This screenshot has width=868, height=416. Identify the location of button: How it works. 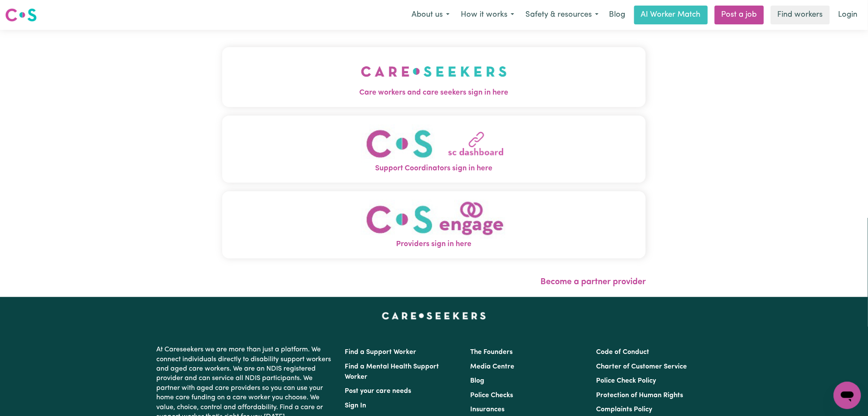
(488, 15).